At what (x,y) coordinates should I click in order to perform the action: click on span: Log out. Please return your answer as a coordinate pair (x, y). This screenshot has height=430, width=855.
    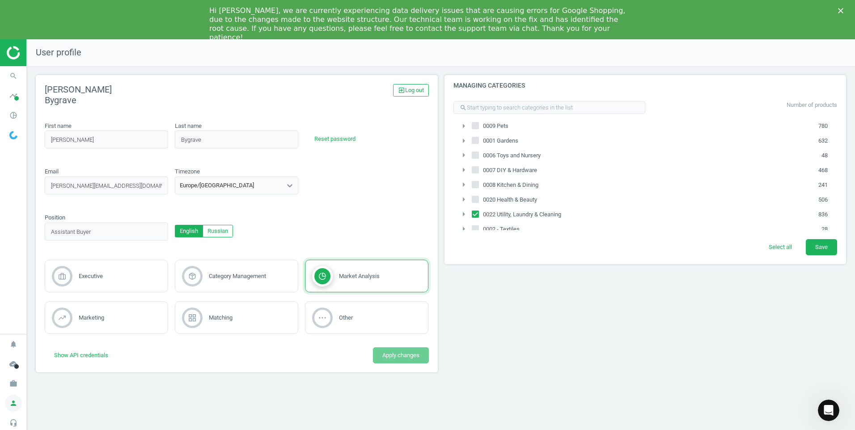
    Looking at the image, I should click on (411, 90).